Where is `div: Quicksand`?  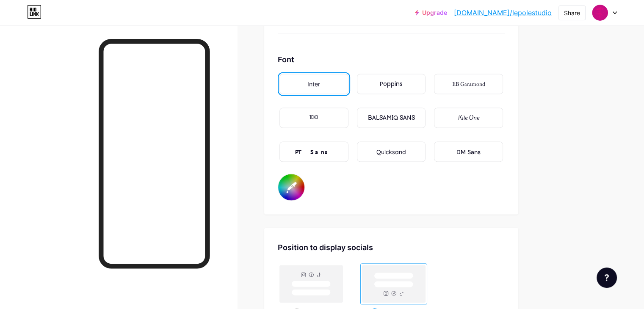
div: Quicksand is located at coordinates (391, 152).